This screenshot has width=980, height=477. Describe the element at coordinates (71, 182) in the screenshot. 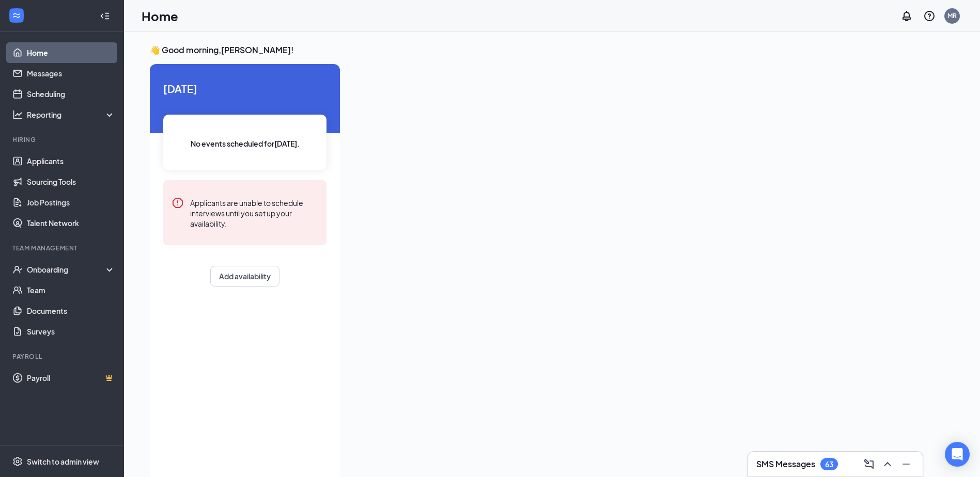

I see `a: Sourcing Tools` at that location.